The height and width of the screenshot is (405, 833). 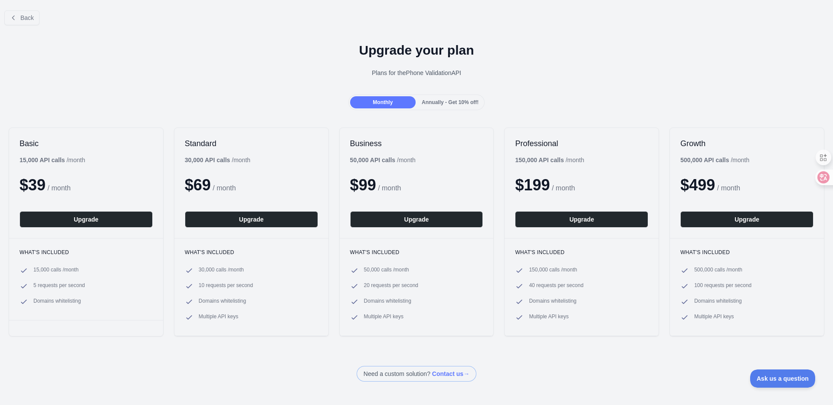 What do you see at coordinates (373, 160) in the screenshot?
I see `b: 50,000 API calls` at bounding box center [373, 160].